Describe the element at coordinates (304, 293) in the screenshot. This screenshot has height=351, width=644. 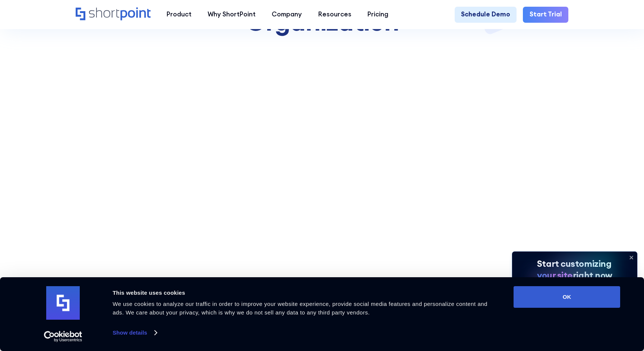
I see `div: This website uses cookies` at that location.